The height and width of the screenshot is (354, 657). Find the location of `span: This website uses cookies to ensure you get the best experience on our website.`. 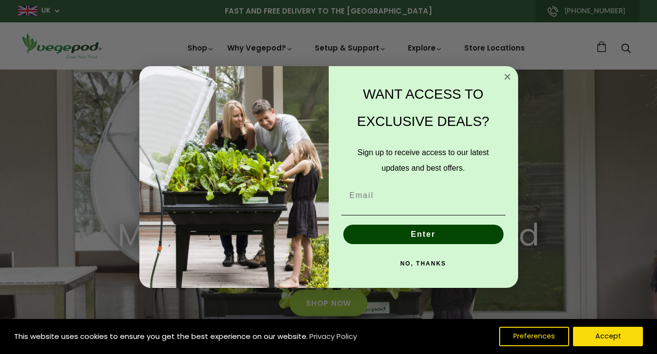

span: This website uses cookies to ensure you get the best experience on our website. is located at coordinates (161, 336).